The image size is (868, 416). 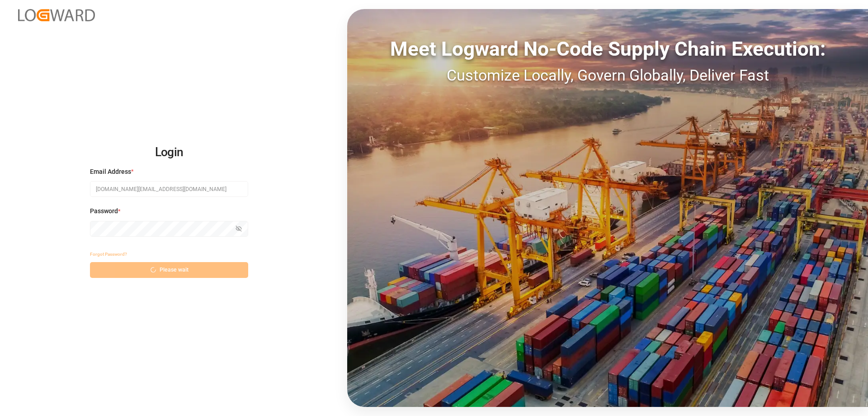 I want to click on div: Customize Locally, Govern Globally, Deliver Fast, so click(x=607, y=75).